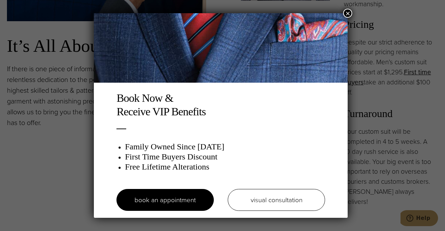  I want to click on h2: Book Now & Receive VIP Benefits, so click(221, 105).